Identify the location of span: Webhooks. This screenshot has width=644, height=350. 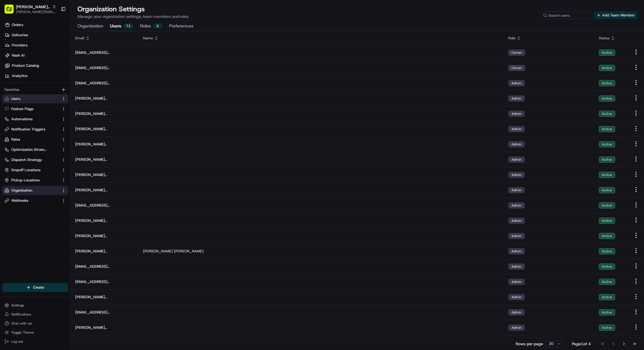
(20, 200).